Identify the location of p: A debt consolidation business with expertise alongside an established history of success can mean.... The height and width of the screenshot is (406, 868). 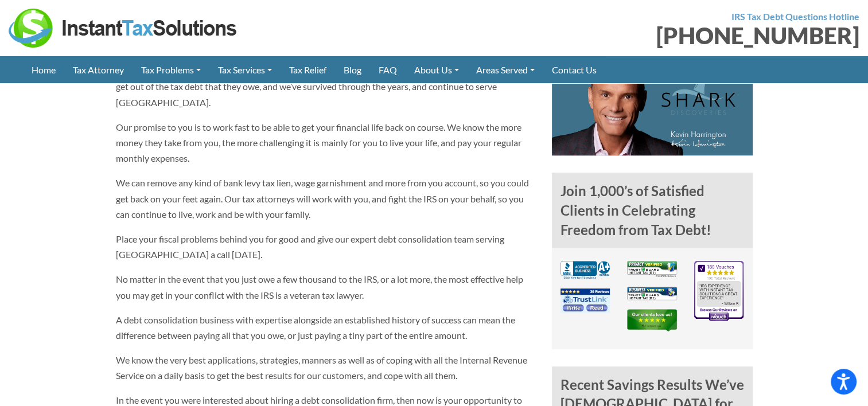
(325, 328).